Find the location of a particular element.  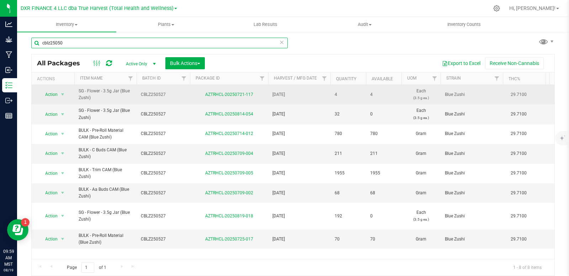

span: Inventory is located at coordinates (67, 25).